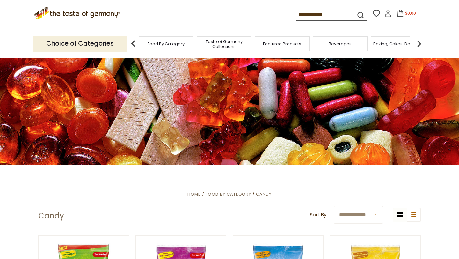  Describe the element at coordinates (340, 44) in the screenshot. I see `span: Beverages` at that location.